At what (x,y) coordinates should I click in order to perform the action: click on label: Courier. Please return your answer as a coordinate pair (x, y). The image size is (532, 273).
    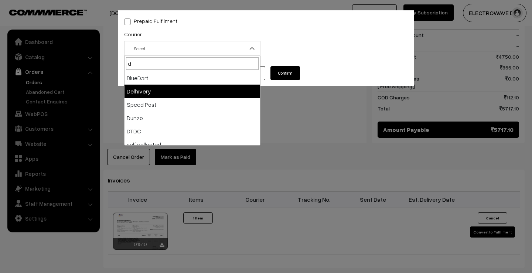
    Looking at the image, I should click on (133, 34).